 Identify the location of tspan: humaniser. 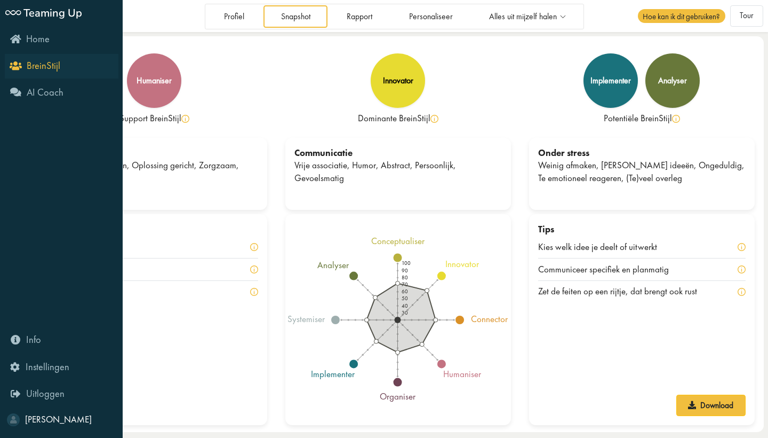
(463, 374).